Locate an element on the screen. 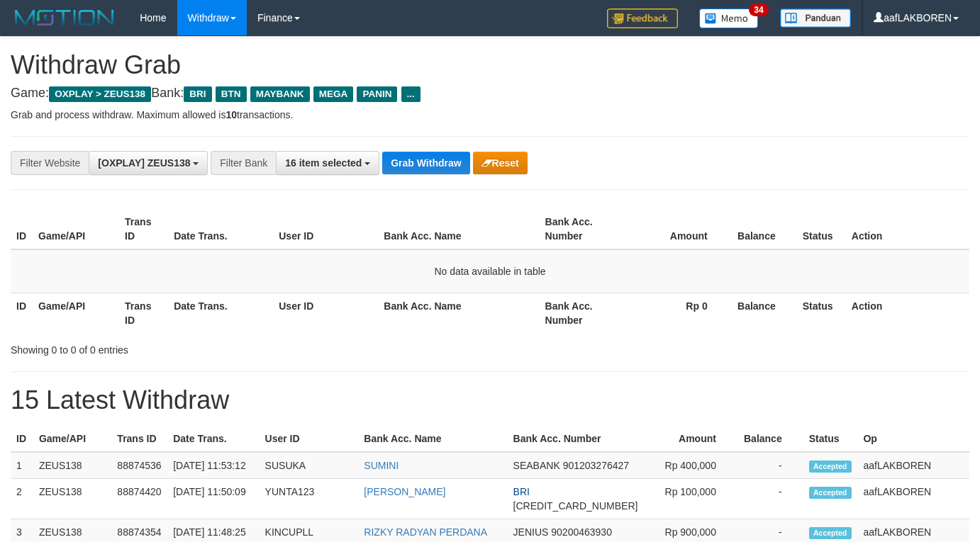  a: SUMINI is located at coordinates (381, 466).